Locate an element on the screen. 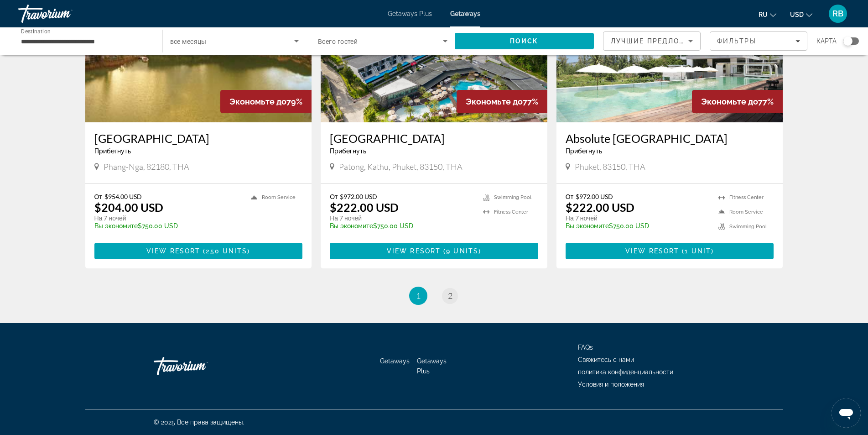  span: 250 units is located at coordinates (226, 251).